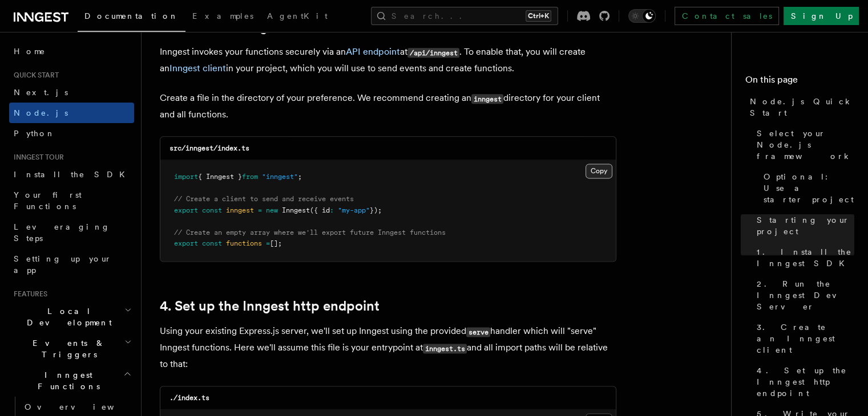 This screenshot has width=868, height=416. Describe the element at coordinates (41, 92) in the screenshot. I see `span: Next.js` at that location.